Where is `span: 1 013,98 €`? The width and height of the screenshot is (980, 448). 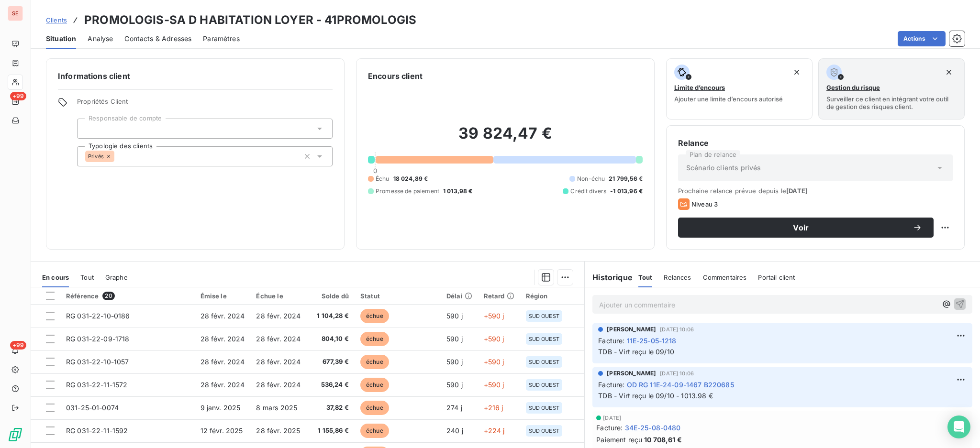 span: 1 013,98 € is located at coordinates (458, 191).